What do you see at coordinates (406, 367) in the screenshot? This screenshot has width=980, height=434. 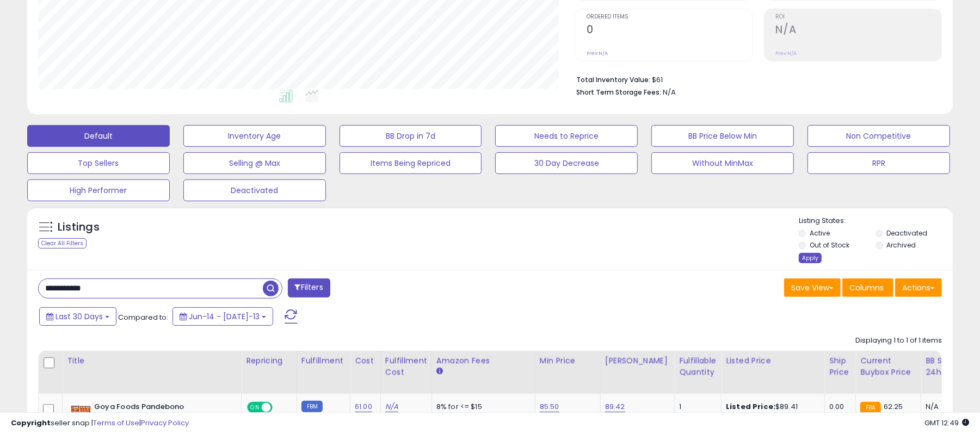 I see `div: Fulfillment Cost` at bounding box center [406, 367].